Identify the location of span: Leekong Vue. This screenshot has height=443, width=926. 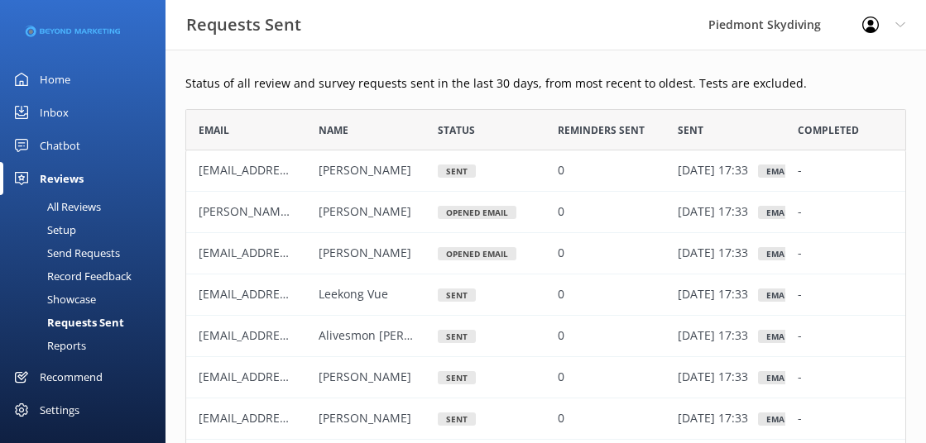
(353, 295).